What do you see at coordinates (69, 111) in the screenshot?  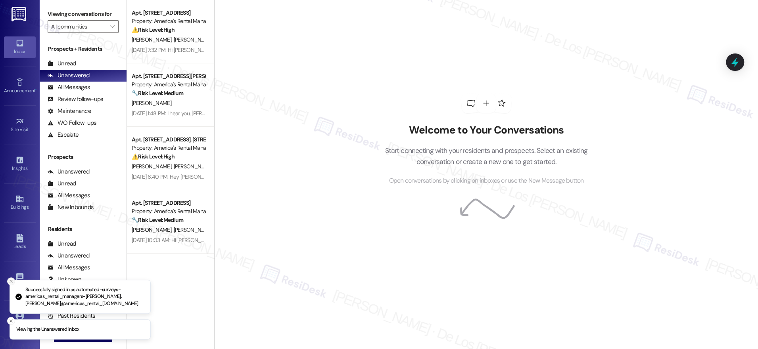 I see `div: Maintenance` at bounding box center [69, 111].